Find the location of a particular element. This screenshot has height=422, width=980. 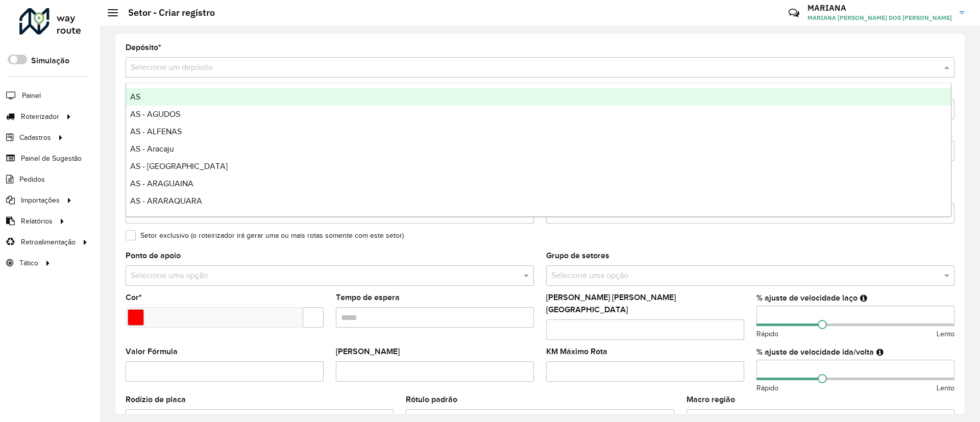

span: AS is located at coordinates (135, 96).